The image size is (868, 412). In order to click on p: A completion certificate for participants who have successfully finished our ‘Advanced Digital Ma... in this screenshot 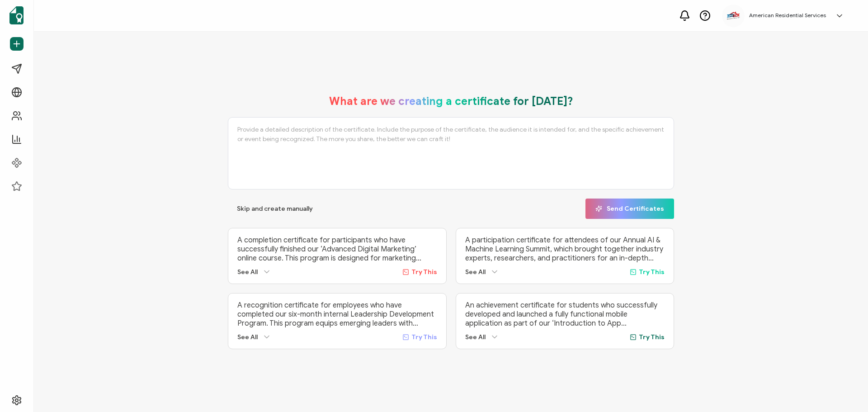, I will do `click(338, 249)`.